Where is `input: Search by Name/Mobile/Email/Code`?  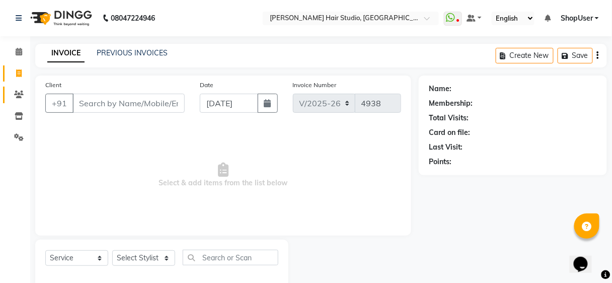 input: Search by Name/Mobile/Email/Code is located at coordinates (128, 103).